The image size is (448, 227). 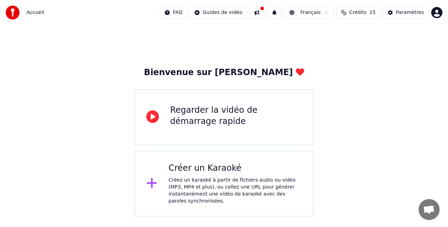 What do you see at coordinates (235, 191) in the screenshot?
I see `div: Créez un karaoké à partir de fichiers audio ou vidéo (MP3, MP4 et plus), ou collez une URL pour g...` at bounding box center [235, 191].